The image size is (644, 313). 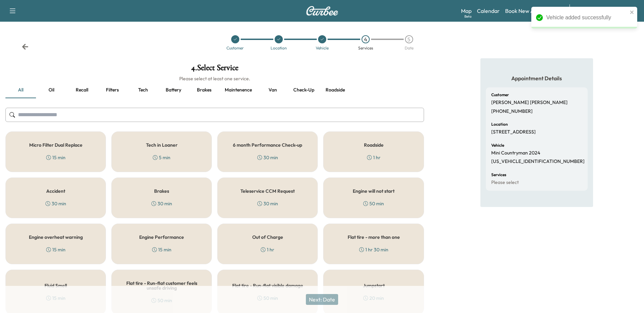 I want to click on h5: Flat tire - more than one, so click(x=374, y=237).